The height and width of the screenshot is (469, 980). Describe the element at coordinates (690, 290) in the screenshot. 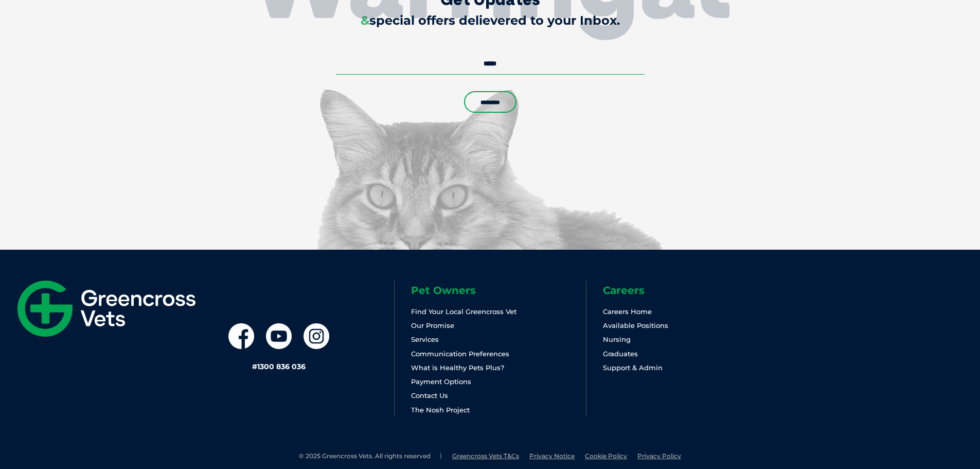

I see `h6: Careers` at that location.